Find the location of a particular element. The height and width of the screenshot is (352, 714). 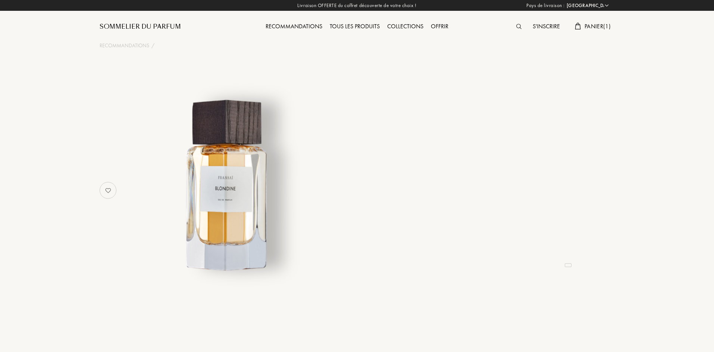

a: Offrir is located at coordinates (439, 26).